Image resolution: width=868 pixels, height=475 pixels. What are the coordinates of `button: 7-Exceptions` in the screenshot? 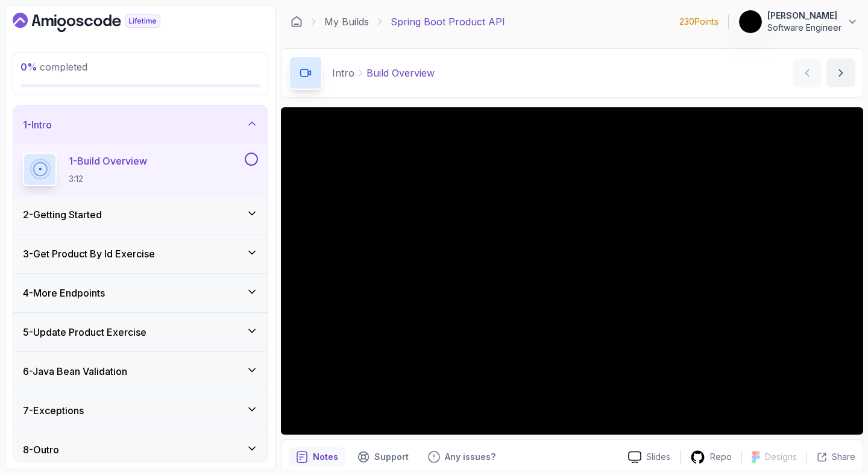 It's located at (141, 411).